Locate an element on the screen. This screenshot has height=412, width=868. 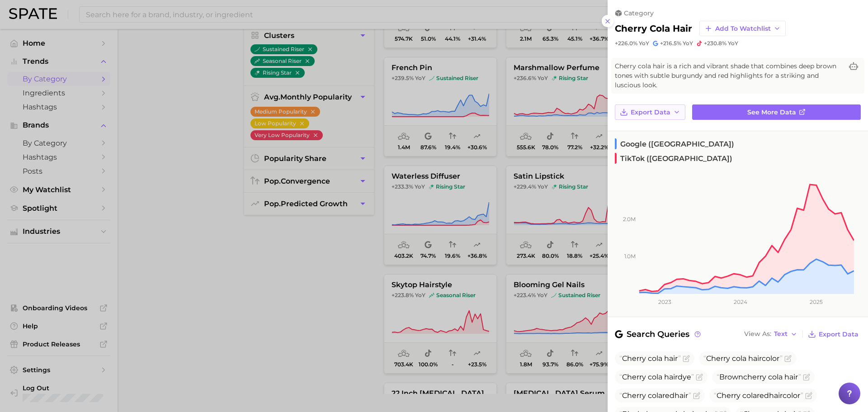
span: color is located at coordinates (743, 358).